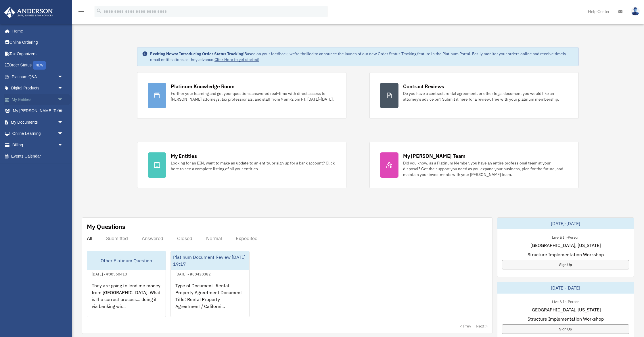 Image resolution: width=644 pixels, height=337 pixels. Describe the element at coordinates (38, 42) in the screenshot. I see `a: Online Ordering` at that location.